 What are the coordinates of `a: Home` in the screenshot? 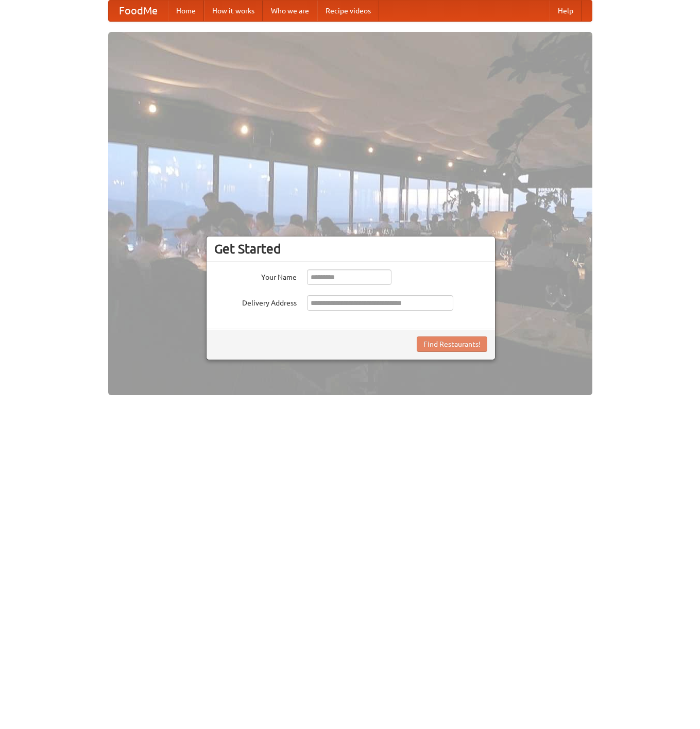 It's located at (186, 10).